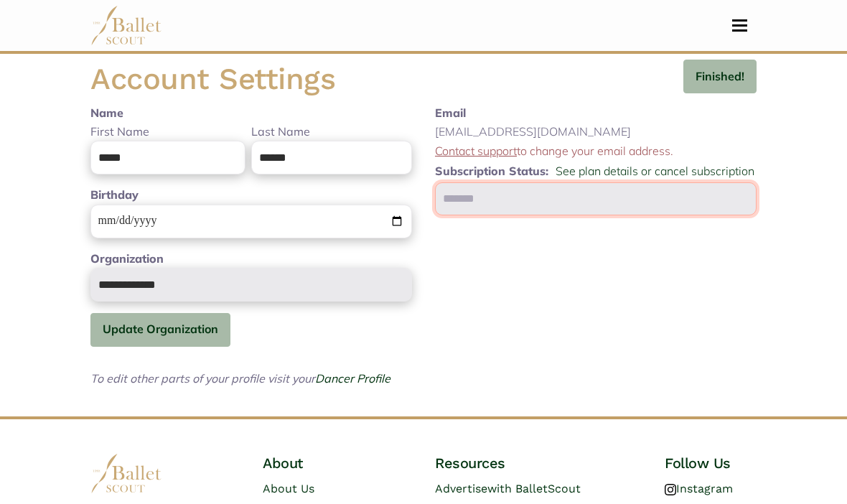 This screenshot has width=847, height=504. What do you see at coordinates (508, 488) in the screenshot?
I see `a: Advertisewith BalletScout` at bounding box center [508, 488].